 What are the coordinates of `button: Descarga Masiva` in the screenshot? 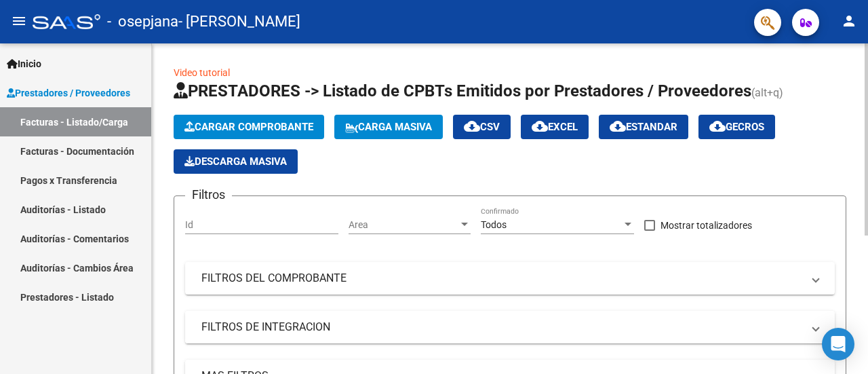 It's located at (236, 161).